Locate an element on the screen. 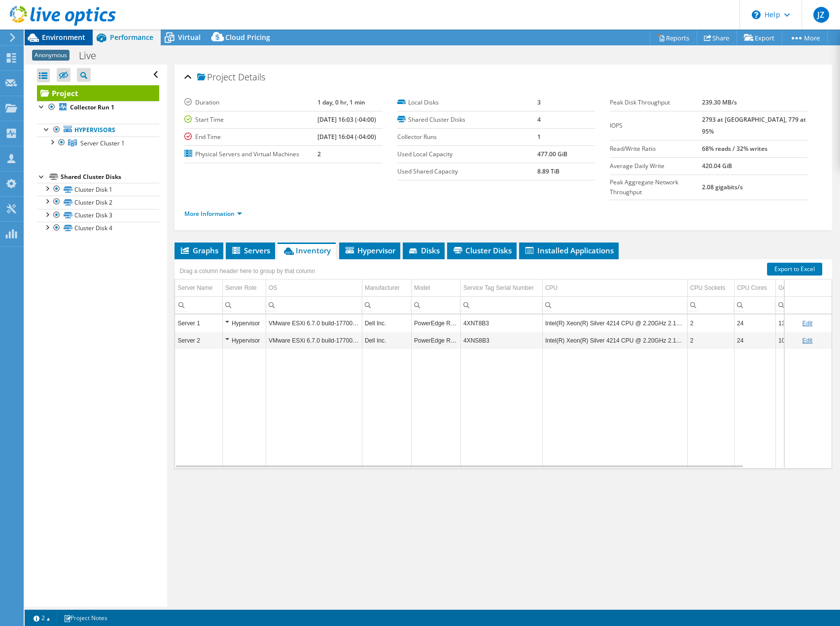  b: 68% reads / 32% writes is located at coordinates (734, 149).